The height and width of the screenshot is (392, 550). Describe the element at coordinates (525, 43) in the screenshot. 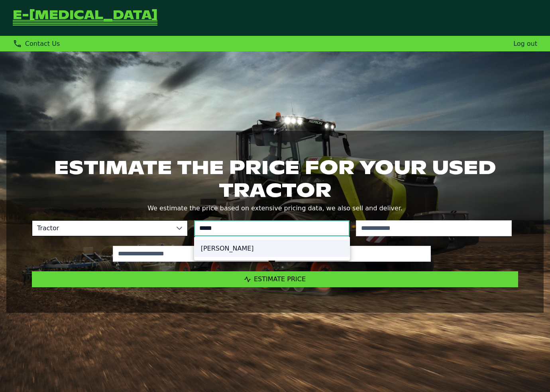

I see `a: Log out` at that location.